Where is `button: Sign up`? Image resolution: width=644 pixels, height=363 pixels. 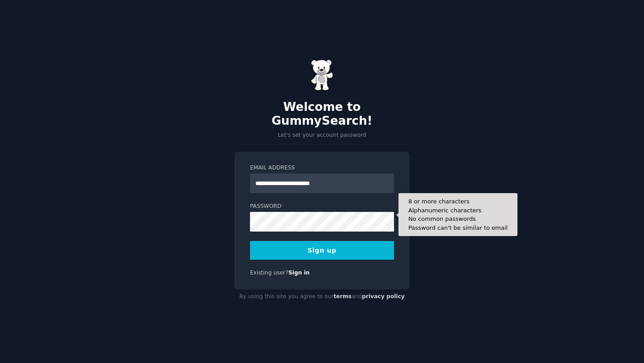 button: Sign up is located at coordinates (322, 250).